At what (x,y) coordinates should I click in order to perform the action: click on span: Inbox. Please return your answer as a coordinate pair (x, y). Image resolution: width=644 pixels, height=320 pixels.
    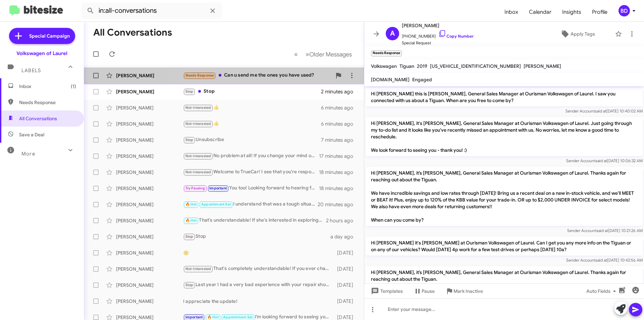
    Looking at the image, I should click on (511, 12).